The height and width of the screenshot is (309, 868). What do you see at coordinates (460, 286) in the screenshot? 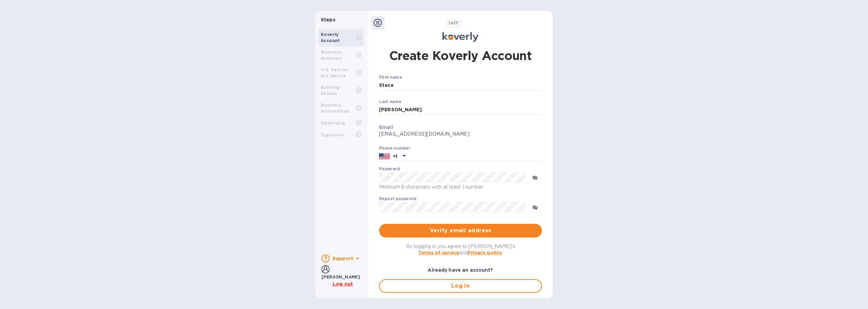
I see `button: Log in` at bounding box center [460, 286].